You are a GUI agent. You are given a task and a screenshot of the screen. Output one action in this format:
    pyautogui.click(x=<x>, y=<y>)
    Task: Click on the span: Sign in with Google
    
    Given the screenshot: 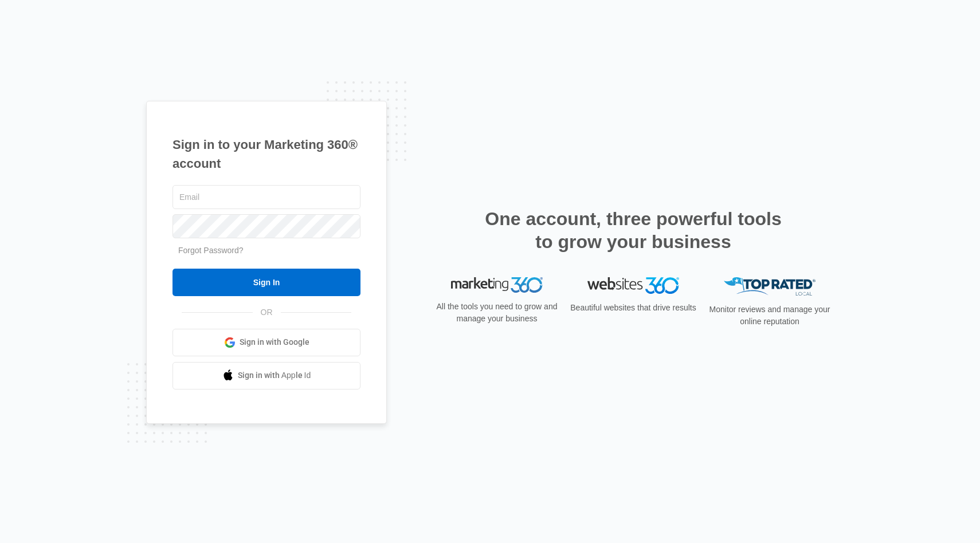 What is the action you would take?
    pyautogui.click(x=274, y=342)
    